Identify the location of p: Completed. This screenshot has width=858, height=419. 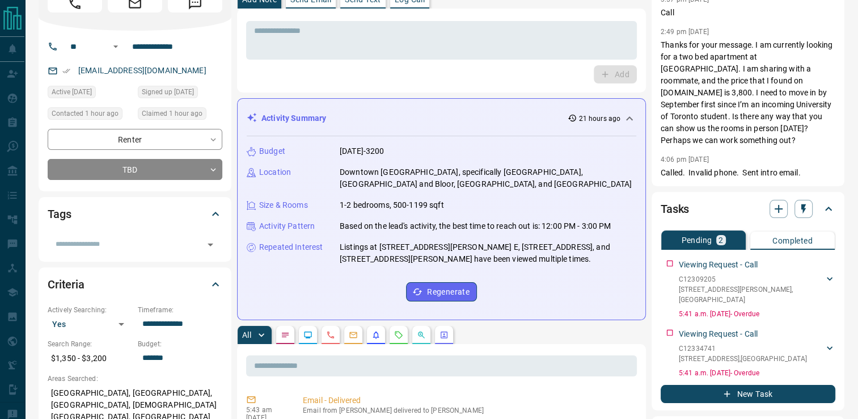
(792, 240).